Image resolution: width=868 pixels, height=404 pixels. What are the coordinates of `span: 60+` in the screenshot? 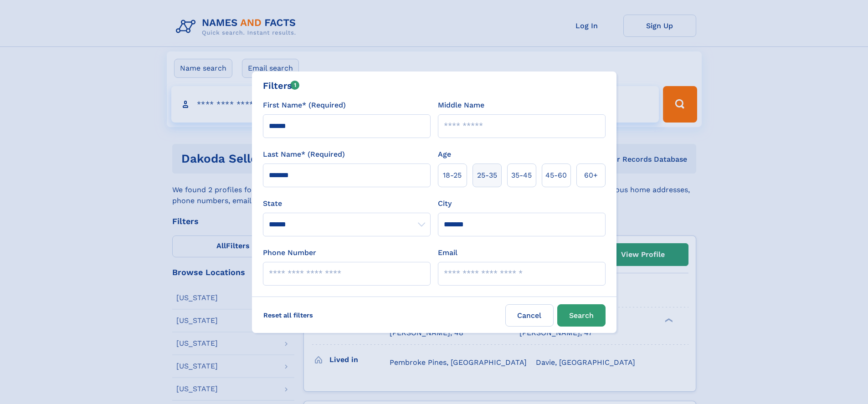 It's located at (591, 175).